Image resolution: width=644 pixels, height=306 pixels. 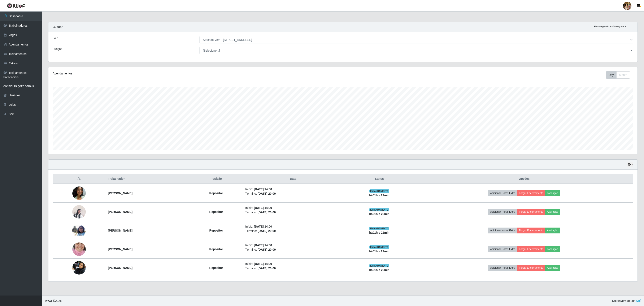 What do you see at coordinates (58, 49) in the screenshot?
I see `label: Função` at bounding box center [58, 49].